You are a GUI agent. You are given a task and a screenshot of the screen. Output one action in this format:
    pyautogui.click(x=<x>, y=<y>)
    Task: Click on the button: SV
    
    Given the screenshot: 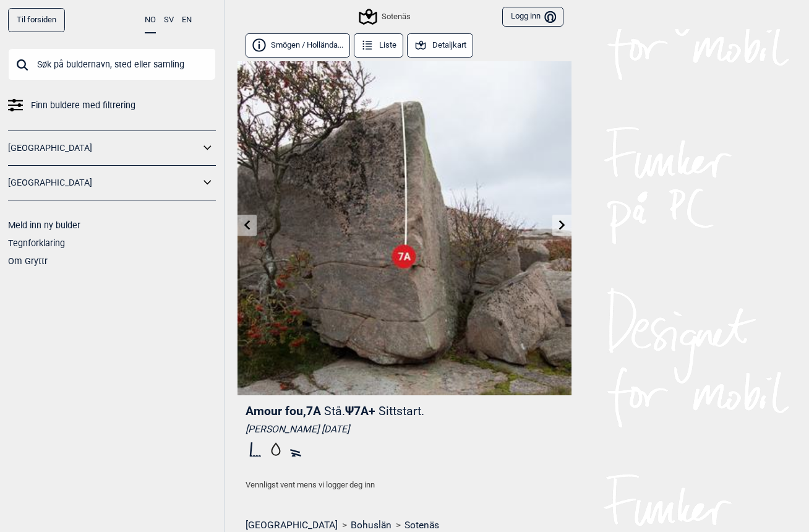 What is the action you would take?
    pyautogui.click(x=169, y=20)
    